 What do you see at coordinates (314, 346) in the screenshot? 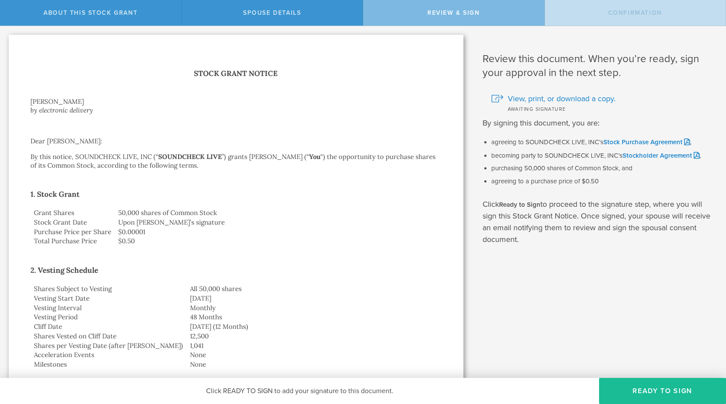
I see `td: 1,041` at bounding box center [314, 346].